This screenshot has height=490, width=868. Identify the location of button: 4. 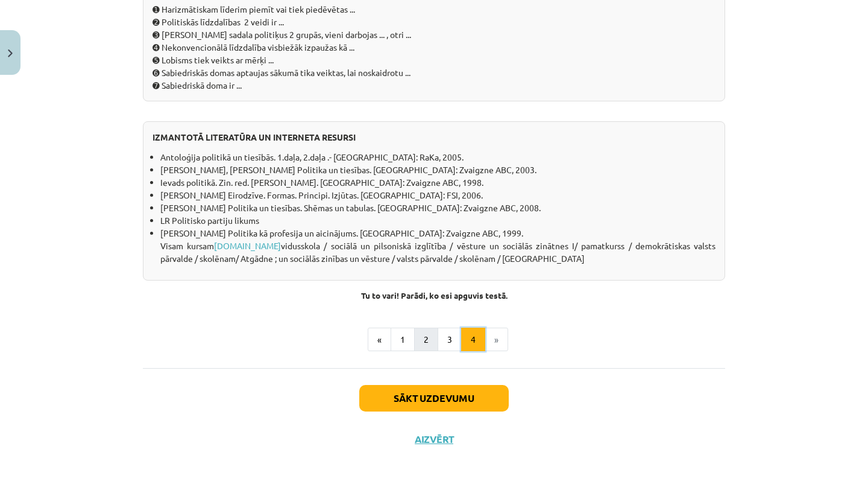
(473, 340).